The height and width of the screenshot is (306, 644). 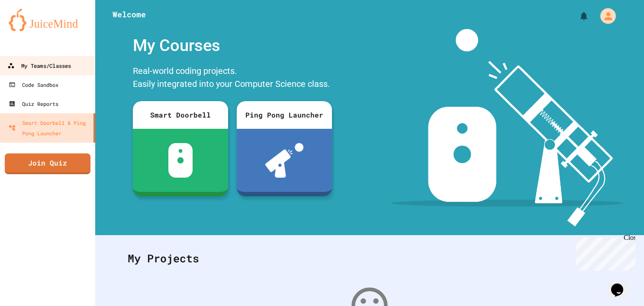 I want to click on div: My Notifications, so click(x=576, y=16).